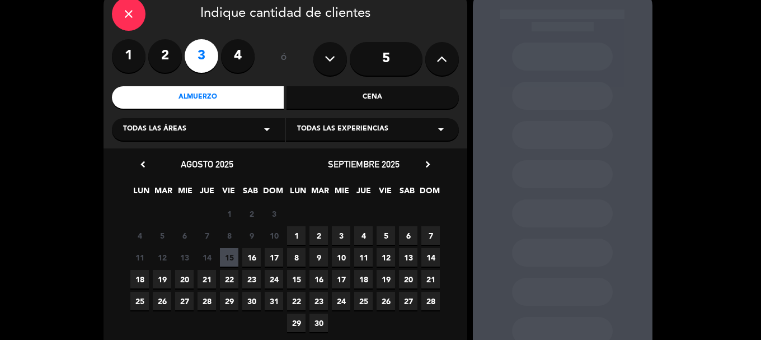 This screenshot has height=340, width=761. I want to click on i: close, so click(129, 14).